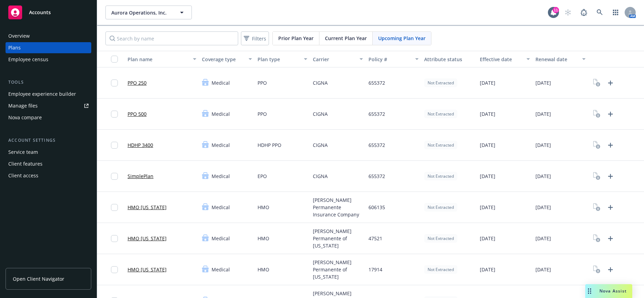  What do you see at coordinates (393, 59) in the screenshot?
I see `button: Policy #` at bounding box center [393, 59].